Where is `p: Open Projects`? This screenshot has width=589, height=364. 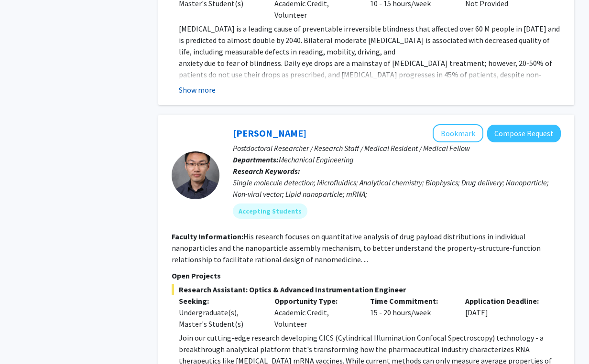
p: Open Projects is located at coordinates (366, 276).